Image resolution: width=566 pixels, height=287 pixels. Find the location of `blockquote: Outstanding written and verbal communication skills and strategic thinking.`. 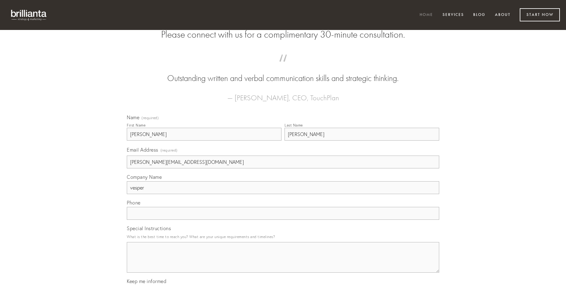

blockquote: Outstanding written and verbal communication skills and strategic thinking. is located at coordinates (283, 73).